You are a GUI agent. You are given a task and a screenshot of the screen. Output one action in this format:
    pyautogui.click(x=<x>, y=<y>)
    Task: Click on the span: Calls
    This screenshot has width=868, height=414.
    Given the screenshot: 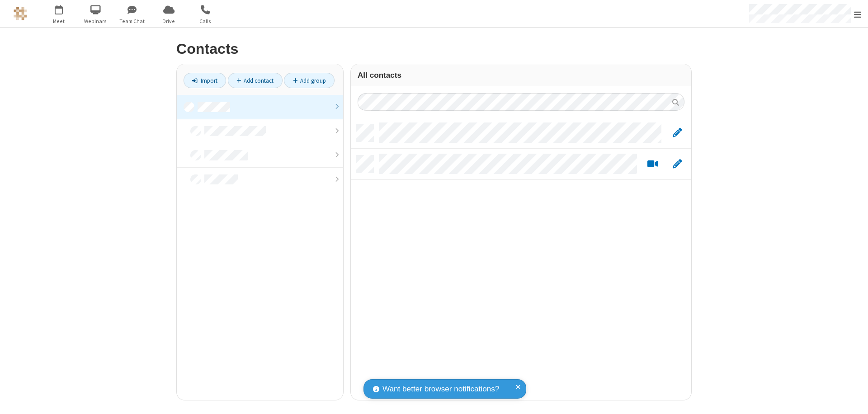 What is the action you would take?
    pyautogui.click(x=205, y=22)
    